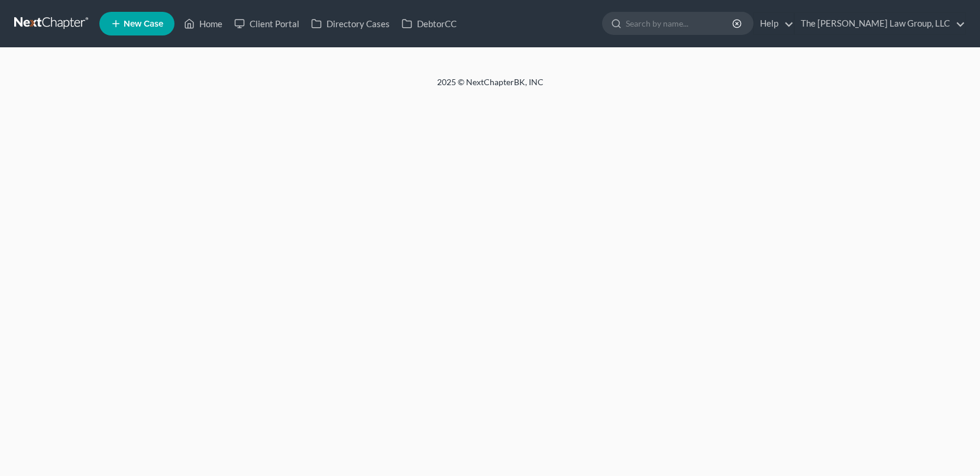 The image size is (980, 476). I want to click on a: Home, so click(203, 24).